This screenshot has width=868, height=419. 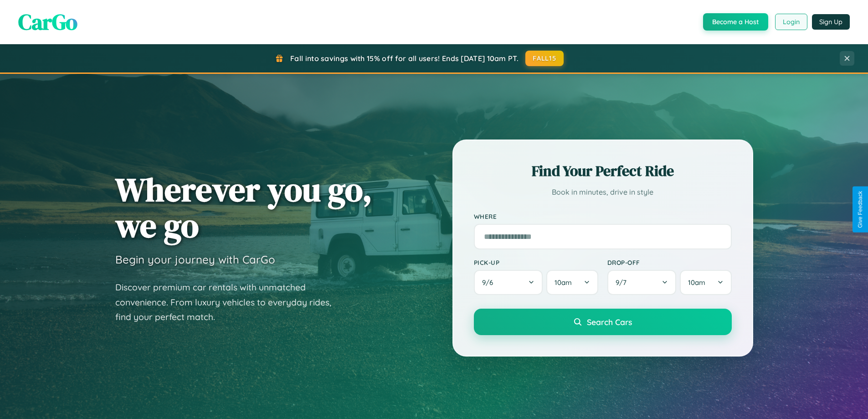 I want to click on h3: Begin your journey with CarGo, so click(x=195, y=259).